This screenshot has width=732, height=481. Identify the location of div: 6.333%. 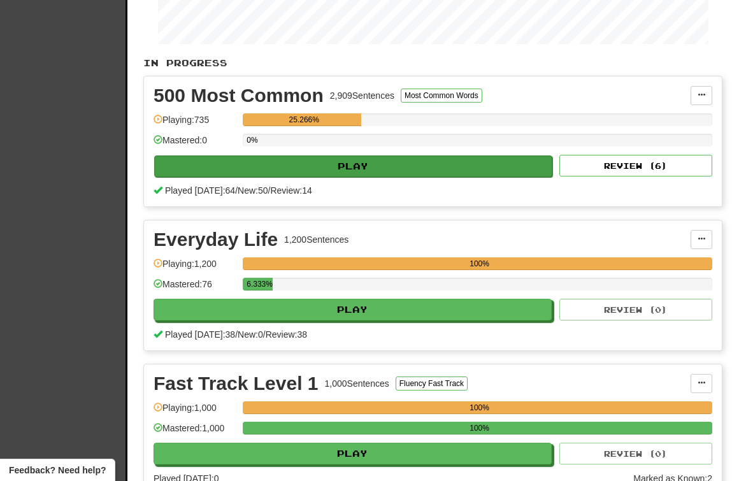
(259, 284).